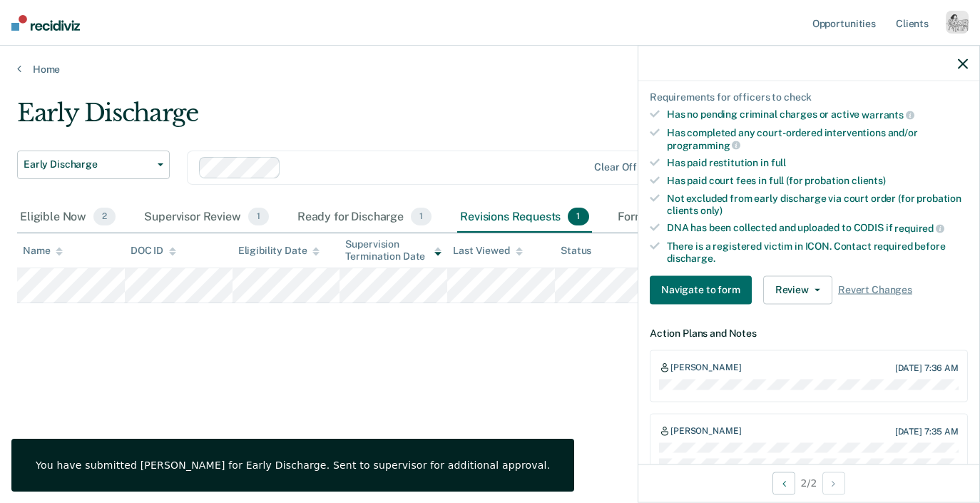 This screenshot has height=503, width=980. I want to click on div: Has no pending criminal charges or active, so click(817, 115).